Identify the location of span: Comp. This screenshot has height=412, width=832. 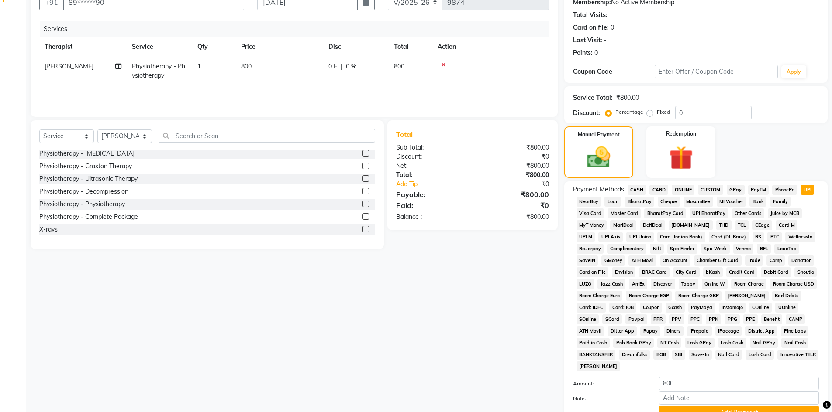
(775, 261).